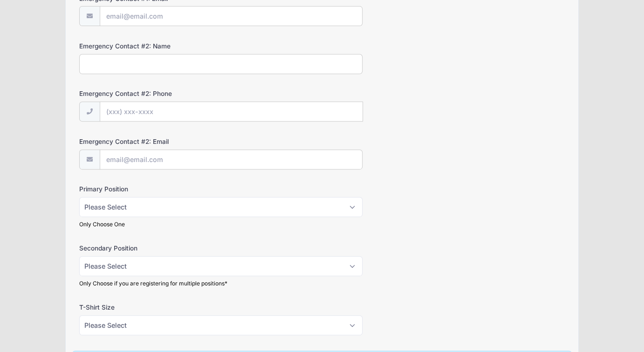 This screenshot has width=644, height=352. What do you see at coordinates (220, 224) in the screenshot?
I see `div: Only Choose One` at bounding box center [220, 224].